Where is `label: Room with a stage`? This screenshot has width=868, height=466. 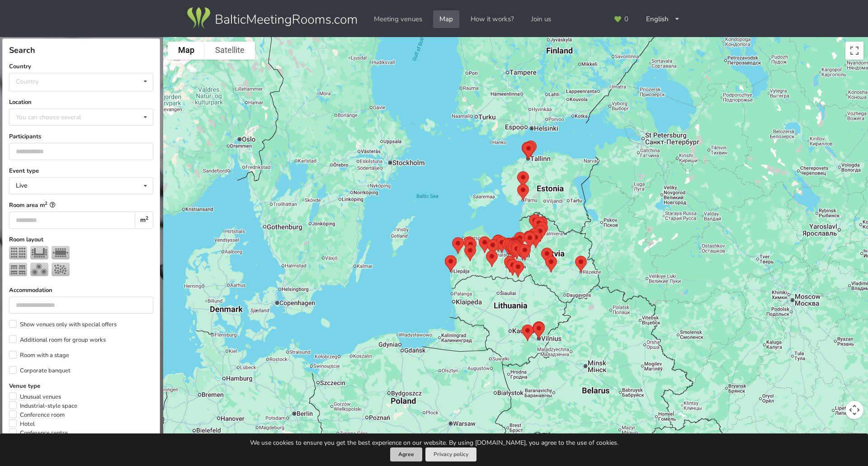 label: Room with a stage is located at coordinates (39, 355).